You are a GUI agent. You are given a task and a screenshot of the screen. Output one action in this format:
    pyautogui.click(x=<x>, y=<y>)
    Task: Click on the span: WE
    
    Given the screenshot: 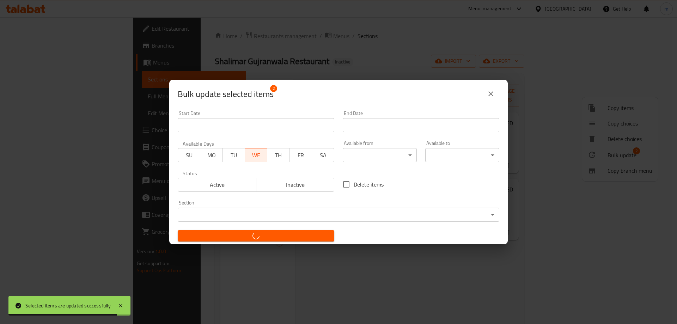 What is the action you would take?
    pyautogui.click(x=256, y=155)
    